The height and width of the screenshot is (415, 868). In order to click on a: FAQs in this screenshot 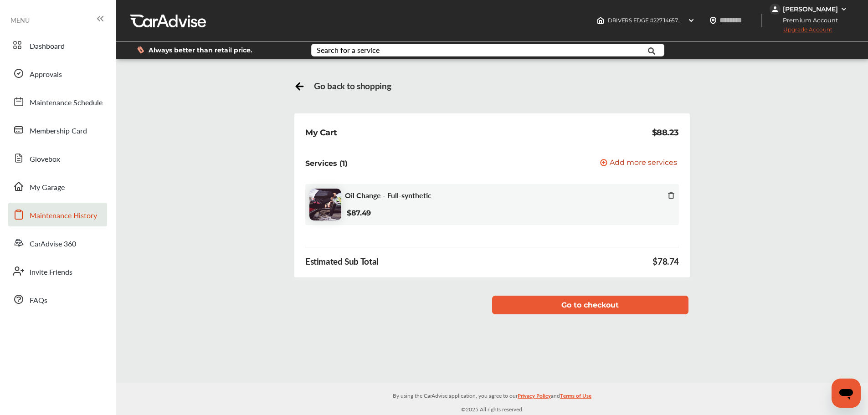, I will do `click(57, 299)`.